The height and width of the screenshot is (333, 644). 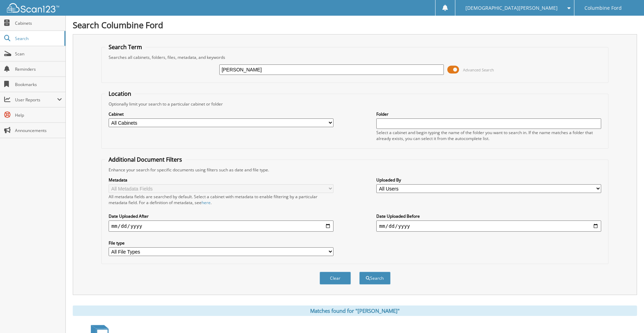 I want to click on span: Bookmarks, so click(x=38, y=84).